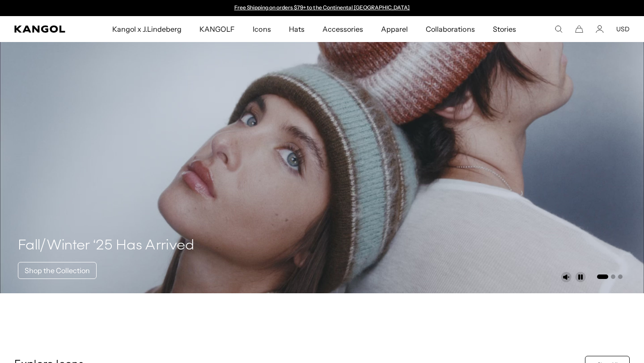 This screenshot has width=644, height=363. Describe the element at coordinates (342, 29) in the screenshot. I see `span: Accessories` at that location.